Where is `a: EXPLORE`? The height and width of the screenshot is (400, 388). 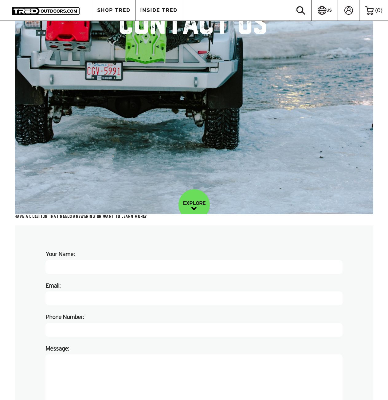
a: EXPLORE is located at coordinates (194, 205).